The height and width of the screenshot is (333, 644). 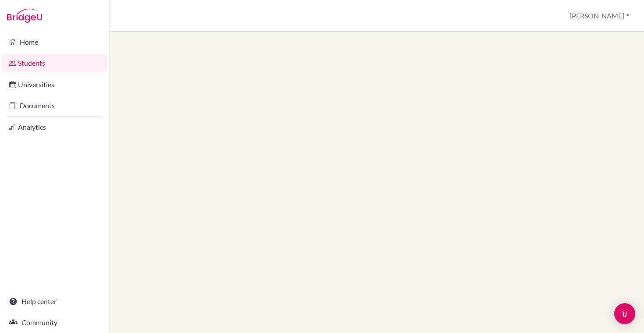 What do you see at coordinates (54, 42) in the screenshot?
I see `a: Home` at bounding box center [54, 42].